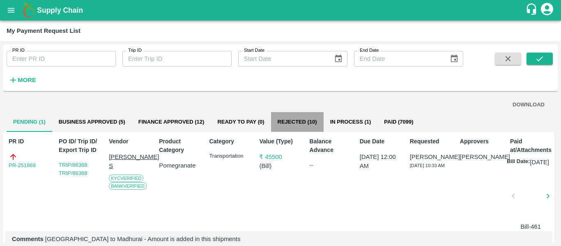  What do you see at coordinates (11, 10) in the screenshot?
I see `button: open drawer` at bounding box center [11, 10].